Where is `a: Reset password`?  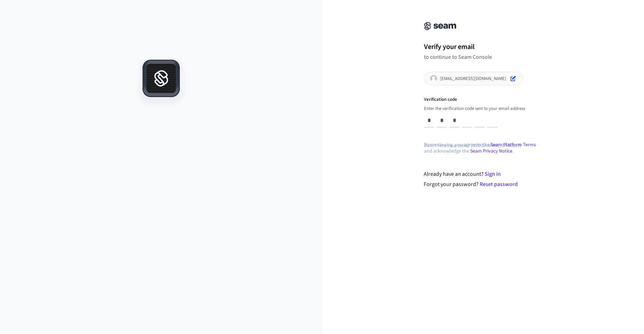 a: Reset password is located at coordinates (499, 184).